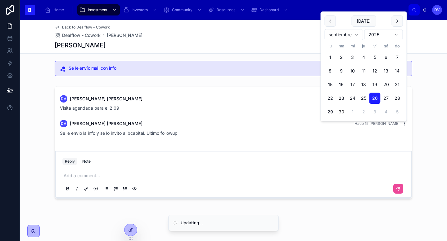 Image resolution: width=447 pixels, height=241 pixels. What do you see at coordinates (375, 71) in the screenshot?
I see `button: viernes, 12 de septiembre de 2025` at bounding box center [375, 71].